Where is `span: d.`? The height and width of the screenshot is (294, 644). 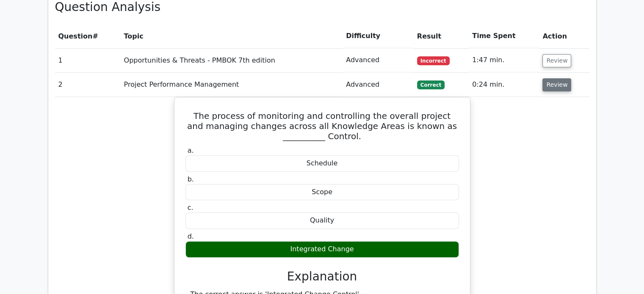 span: d. is located at coordinates (190, 236).